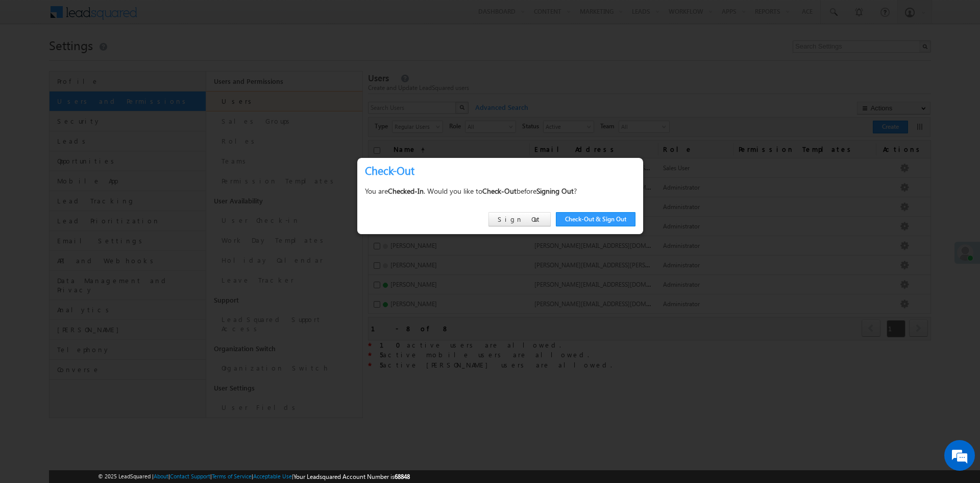  What do you see at coordinates (100, 200) in the screenshot?
I see `textarea: Type your message and hit 'Enter'` at bounding box center [100, 200].